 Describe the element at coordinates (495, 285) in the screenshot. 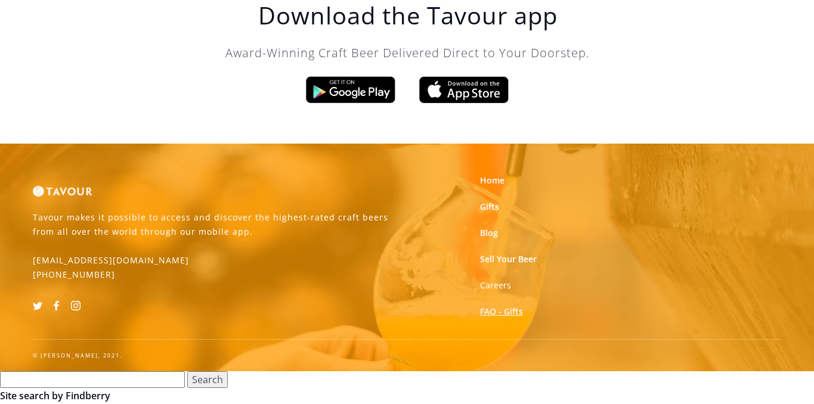

I see `strong: Careers` at that location.